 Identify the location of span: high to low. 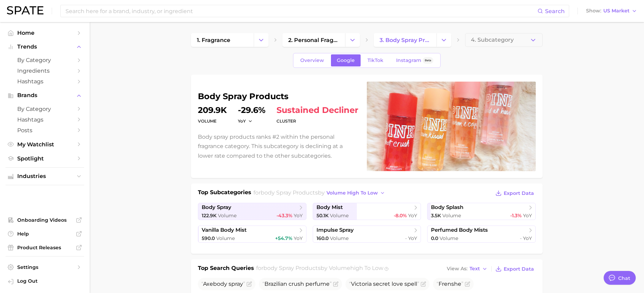
(367, 268).